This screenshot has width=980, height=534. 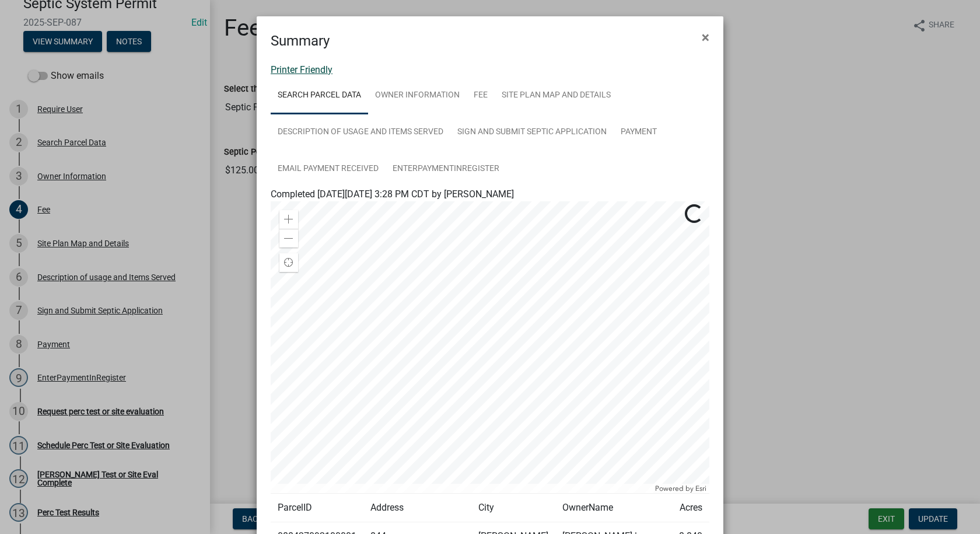 I want to click on a: Email Payment Received, so click(x=328, y=169).